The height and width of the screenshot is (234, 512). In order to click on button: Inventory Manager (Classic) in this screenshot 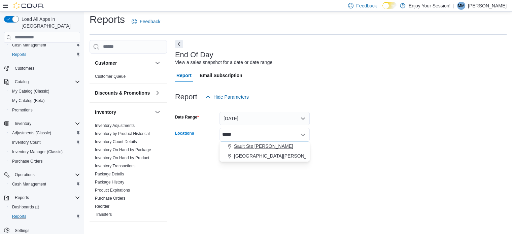, I will do `click(45, 152)`.